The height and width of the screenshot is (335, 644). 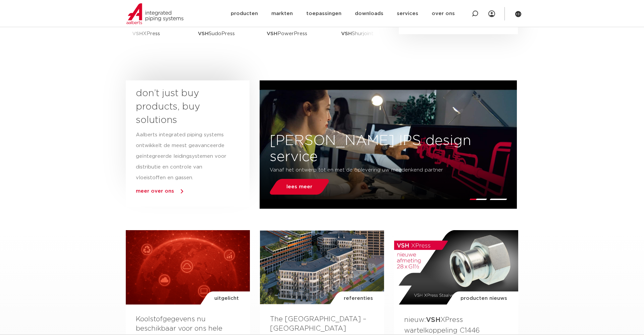 What do you see at coordinates (478, 199) in the screenshot?
I see `li: Page dot 1` at bounding box center [478, 199].